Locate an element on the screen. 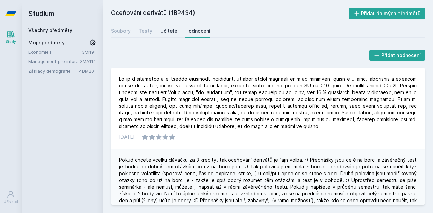  div: Study is located at coordinates (11, 42).